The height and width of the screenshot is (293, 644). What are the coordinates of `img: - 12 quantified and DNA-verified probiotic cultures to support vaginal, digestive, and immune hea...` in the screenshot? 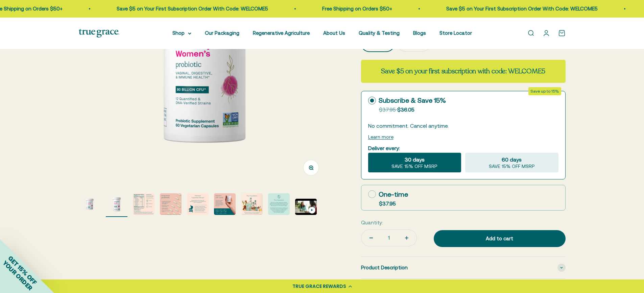 It's located at (171, 204).